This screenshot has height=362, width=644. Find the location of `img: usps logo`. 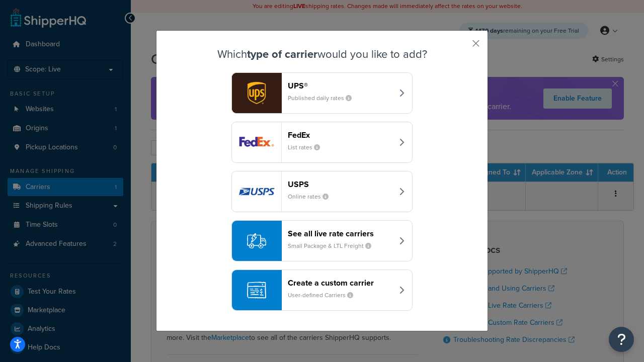

img: usps logo is located at coordinates (257, 192).